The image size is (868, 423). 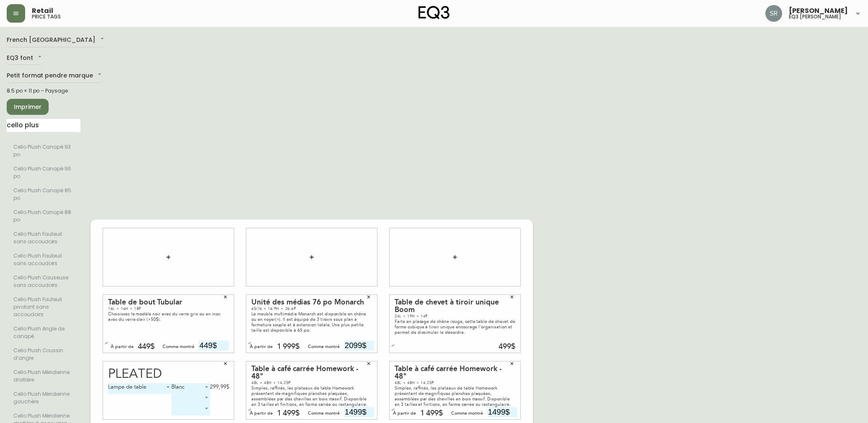 I want to click on div: 1 999$, so click(x=288, y=347).